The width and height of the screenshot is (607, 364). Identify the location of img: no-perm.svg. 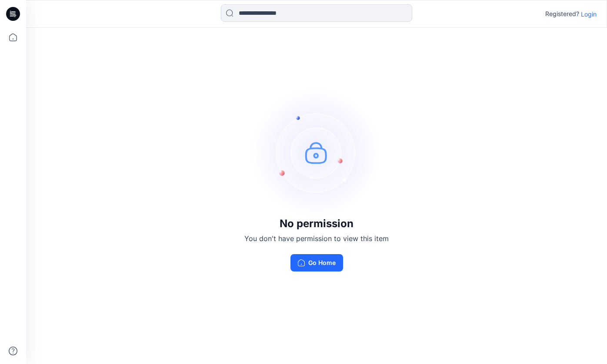
(317, 153).